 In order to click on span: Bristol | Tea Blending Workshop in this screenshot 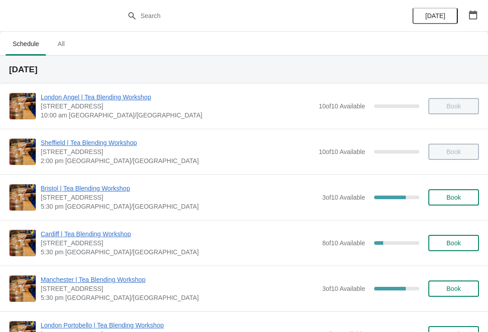, I will do `click(179, 188)`.